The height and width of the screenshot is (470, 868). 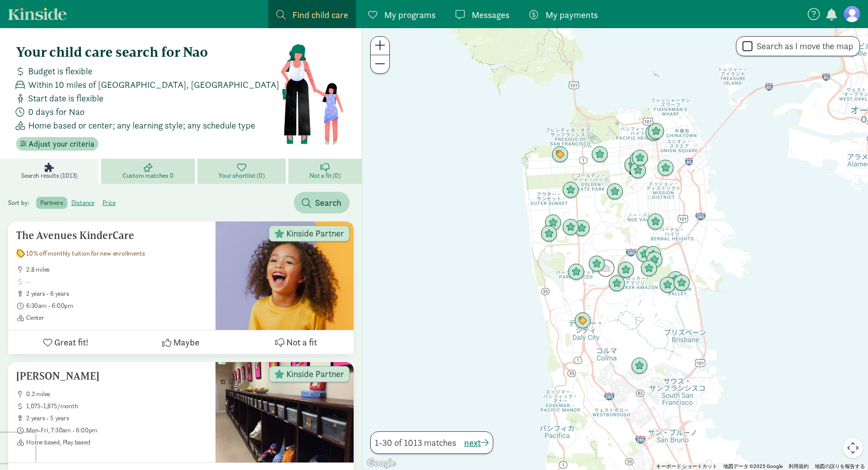 What do you see at coordinates (57, 144) in the screenshot?
I see `button: Adjust your criteria` at bounding box center [57, 144].